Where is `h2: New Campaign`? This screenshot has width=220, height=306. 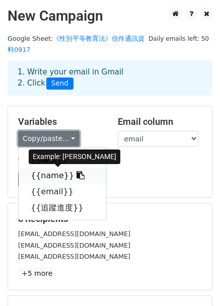 h2: New Campaign is located at coordinates (110, 16).